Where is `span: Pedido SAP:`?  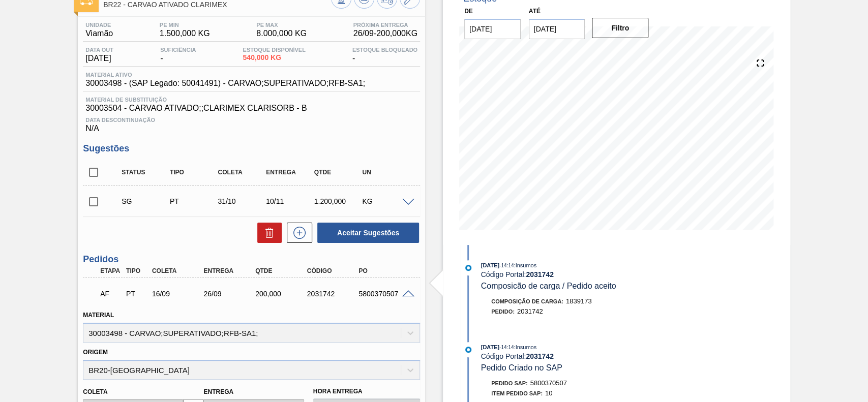
span: Pedido SAP: is located at coordinates (509, 383).